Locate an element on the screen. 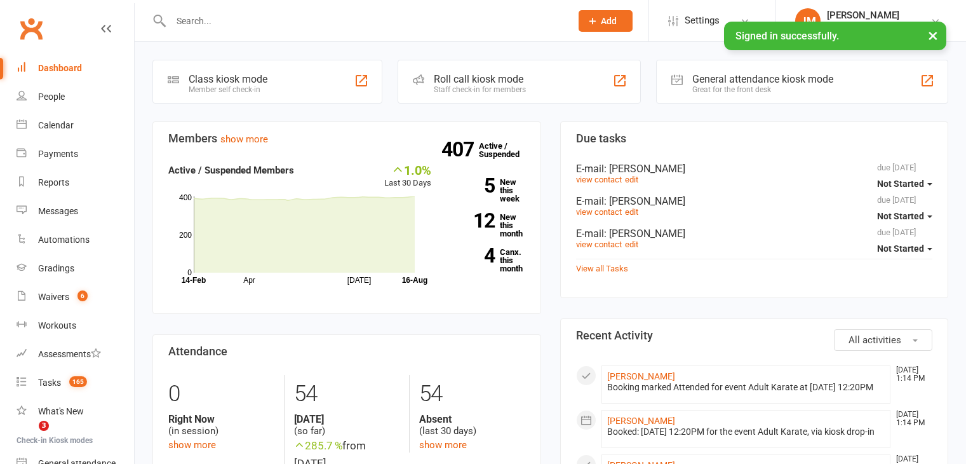 The width and height of the screenshot is (966, 464). h3: Members is located at coordinates (347, 138).